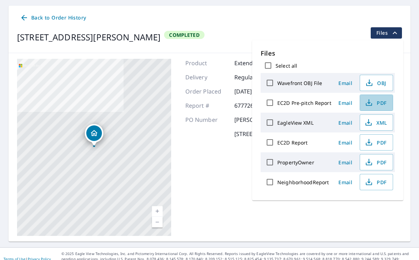 The image size is (419, 260). I want to click on span: XML, so click(375, 123).